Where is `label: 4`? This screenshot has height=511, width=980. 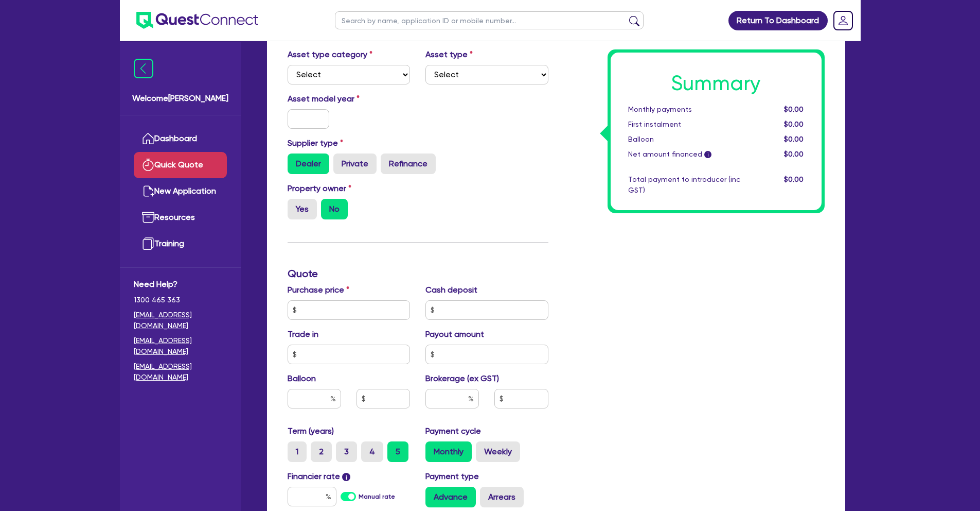
label: 4 is located at coordinates (372, 452).